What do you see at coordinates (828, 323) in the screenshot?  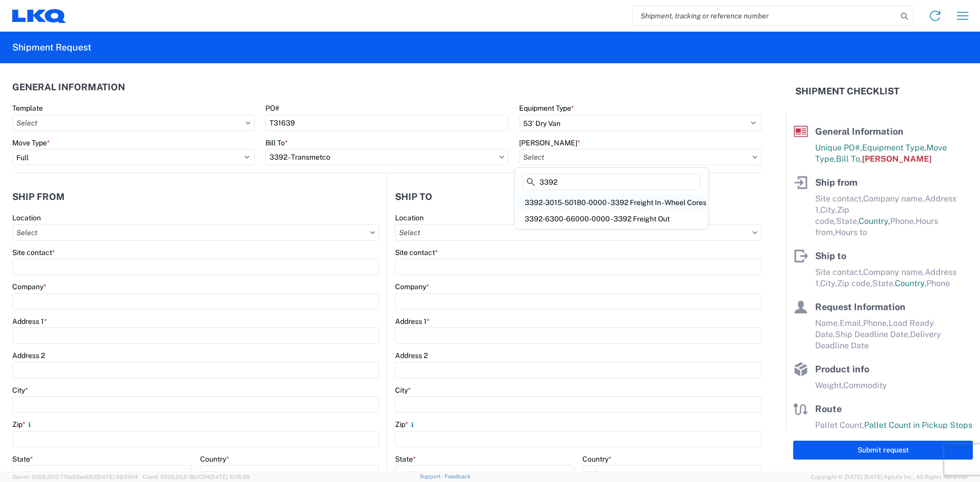 I see `span: Name,` at bounding box center [828, 323].